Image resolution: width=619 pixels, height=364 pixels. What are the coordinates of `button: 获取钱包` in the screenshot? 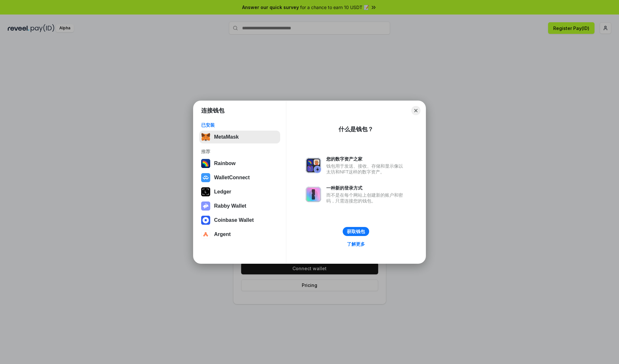 It's located at (356, 231).